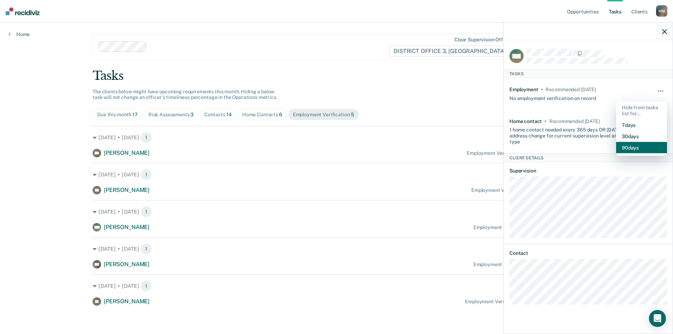 This screenshot has width=673, height=334. What do you see at coordinates (589, 158) in the screenshot?
I see `div: Client Details` at bounding box center [589, 158].